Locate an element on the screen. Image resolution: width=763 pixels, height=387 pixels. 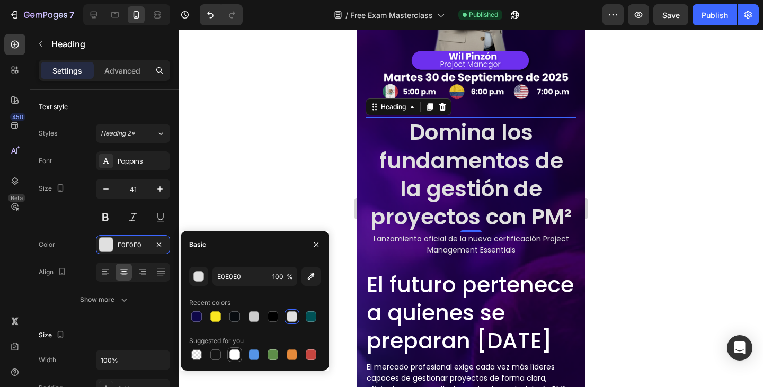
div: Recent colors is located at coordinates (210, 303).